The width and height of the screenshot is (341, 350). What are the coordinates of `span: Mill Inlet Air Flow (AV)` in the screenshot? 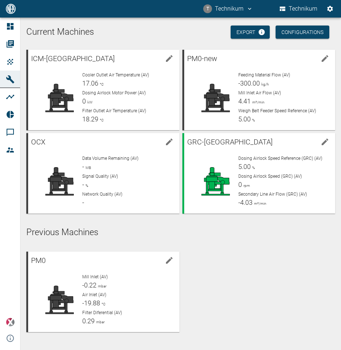 It's located at (260, 93).